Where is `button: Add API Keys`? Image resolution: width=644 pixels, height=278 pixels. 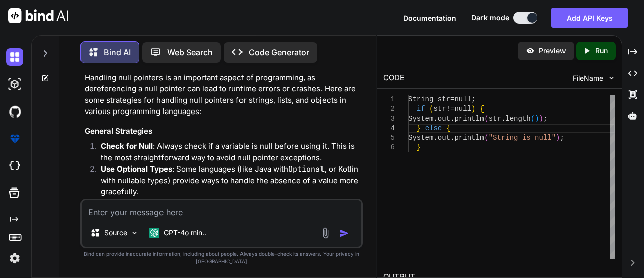
button: Add API Keys is located at coordinates (590, 18).